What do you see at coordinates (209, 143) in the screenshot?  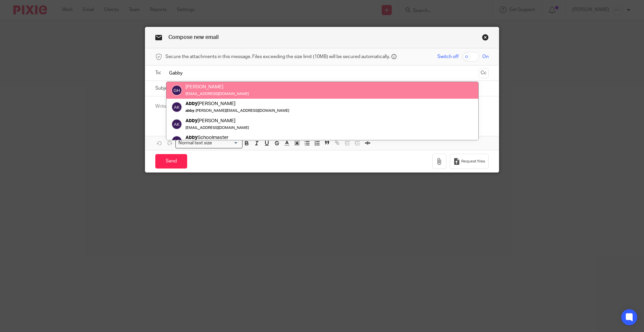 I see `div: Search for option` at bounding box center [209, 143].